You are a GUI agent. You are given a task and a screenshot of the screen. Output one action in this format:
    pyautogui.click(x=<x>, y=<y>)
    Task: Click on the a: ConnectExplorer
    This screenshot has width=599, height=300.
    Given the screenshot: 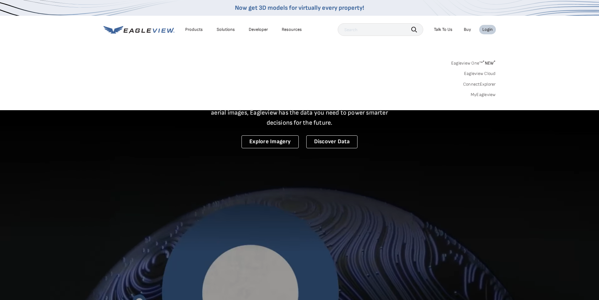 What is the action you would take?
    pyautogui.click(x=480, y=84)
    